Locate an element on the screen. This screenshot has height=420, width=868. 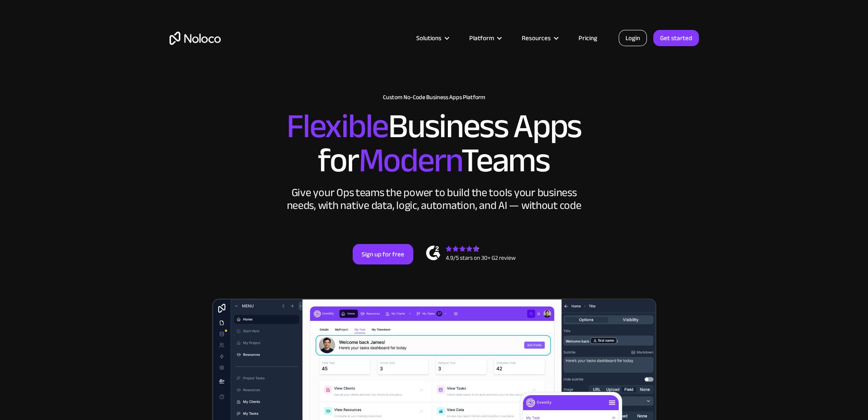
a: Login is located at coordinates (633, 38).